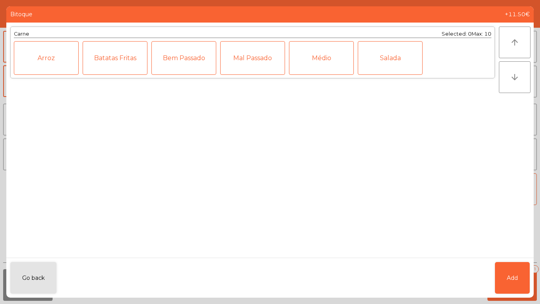  Describe the element at coordinates (512, 278) in the screenshot. I see `span: Add` at that location.